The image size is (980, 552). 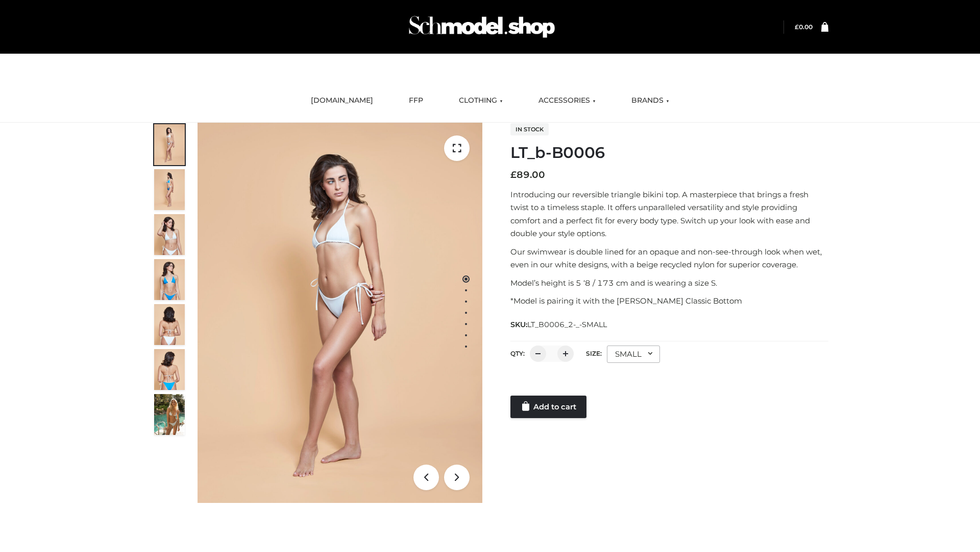 I want to click on a: Add to cart, so click(x=548, y=407).